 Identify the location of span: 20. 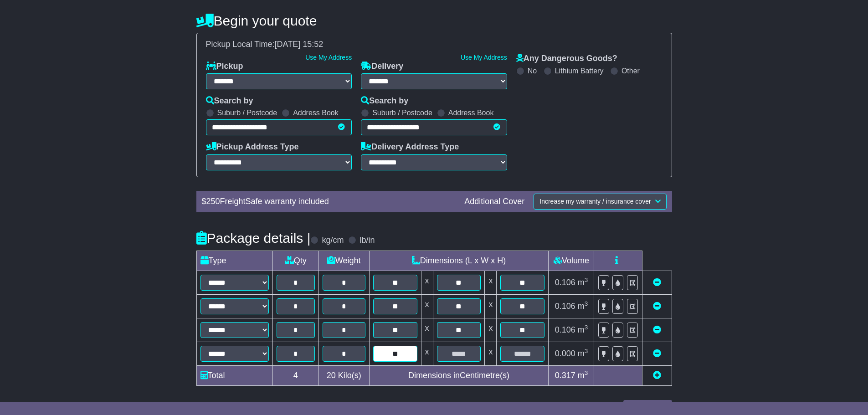
(331, 375).